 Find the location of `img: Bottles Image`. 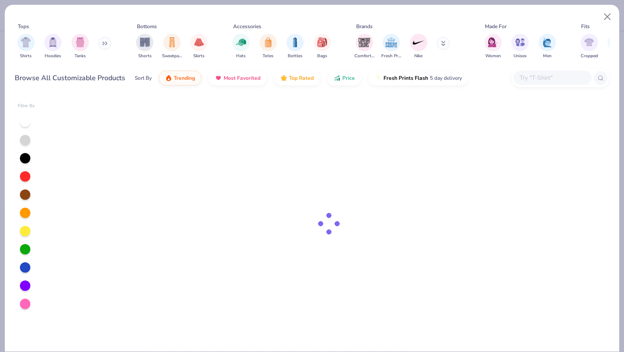

img: Bottles Image is located at coordinates (295, 42).